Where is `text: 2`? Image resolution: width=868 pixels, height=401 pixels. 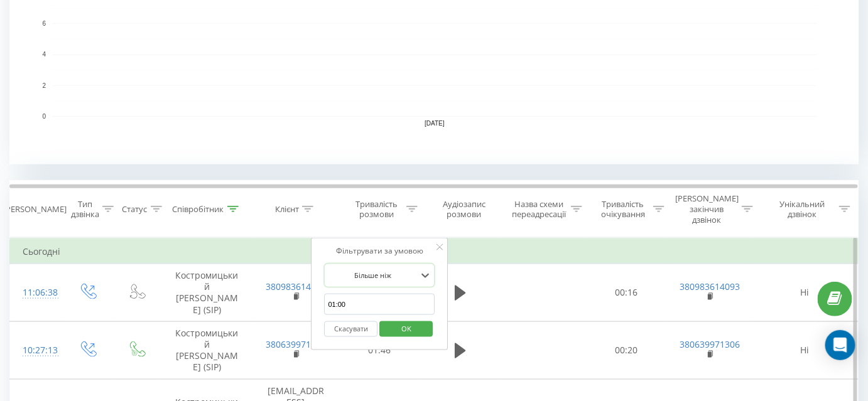 text: 2 is located at coordinates (44, 85).